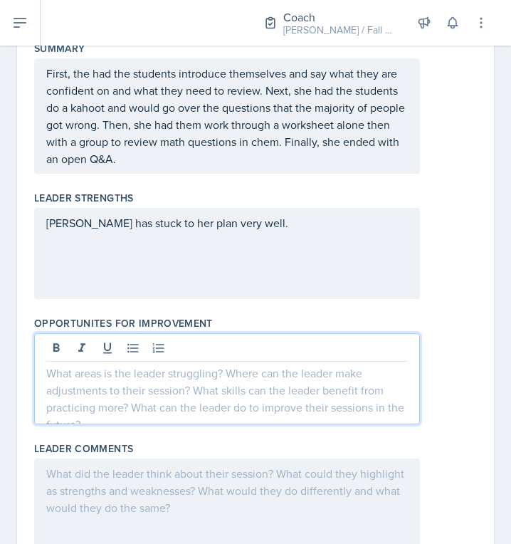 The image size is (511, 544). I want to click on label: Leader Comments, so click(83, 448).